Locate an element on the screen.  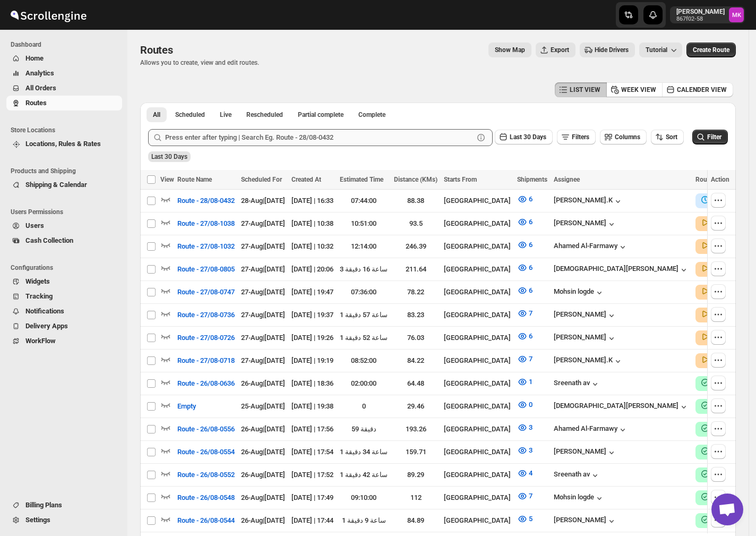
span: Mostafa Khalifa is located at coordinates (737, 15).